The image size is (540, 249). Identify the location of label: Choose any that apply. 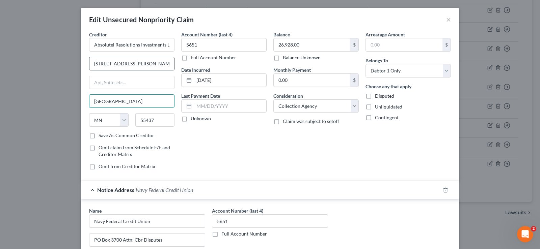
(388, 86).